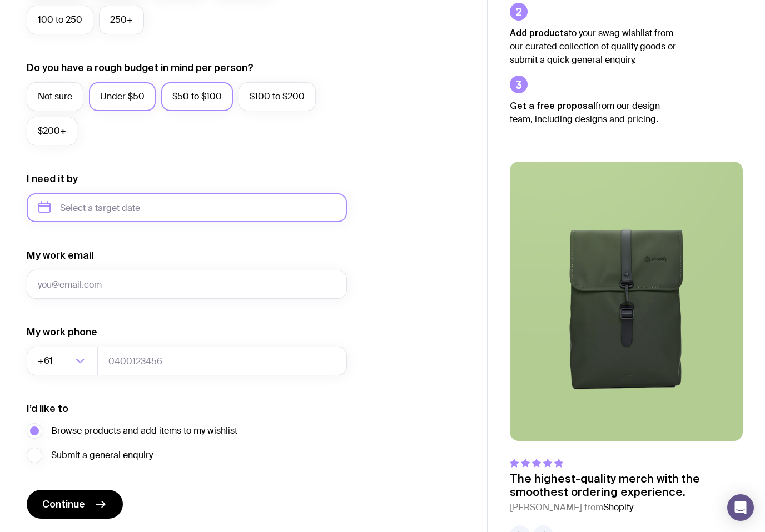 This screenshot has height=532, width=765. I want to click on label: Not sure, so click(55, 97).